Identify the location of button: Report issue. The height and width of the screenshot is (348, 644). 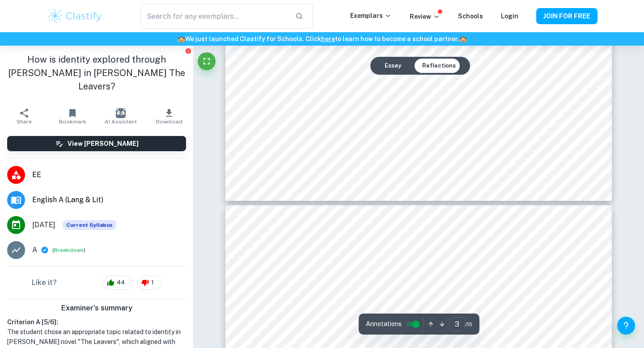
(188, 51).